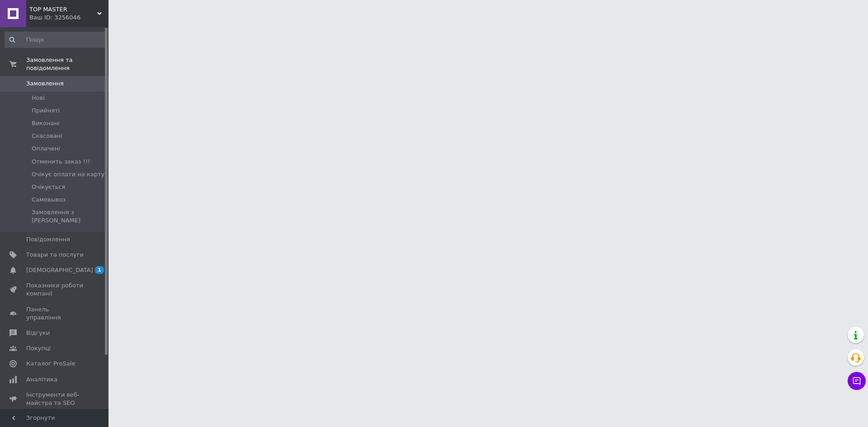 Image resolution: width=868 pixels, height=427 pixels. What do you see at coordinates (48, 200) in the screenshot?
I see `span: Самовывоз` at bounding box center [48, 200].